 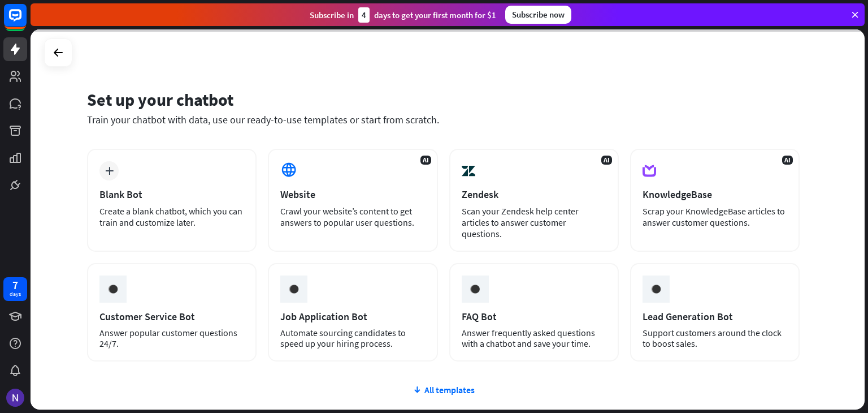 What do you see at coordinates (538, 15) in the screenshot?
I see `div: Subscribe now` at bounding box center [538, 15].